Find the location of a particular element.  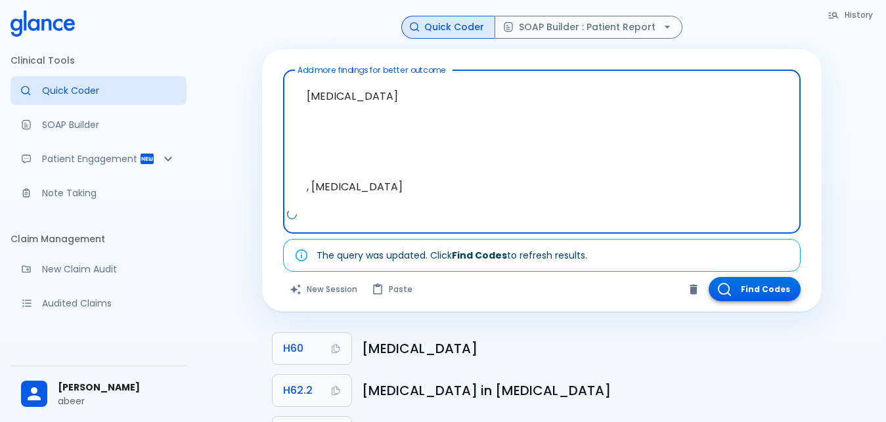

button: Clear is located at coordinates (693, 289).